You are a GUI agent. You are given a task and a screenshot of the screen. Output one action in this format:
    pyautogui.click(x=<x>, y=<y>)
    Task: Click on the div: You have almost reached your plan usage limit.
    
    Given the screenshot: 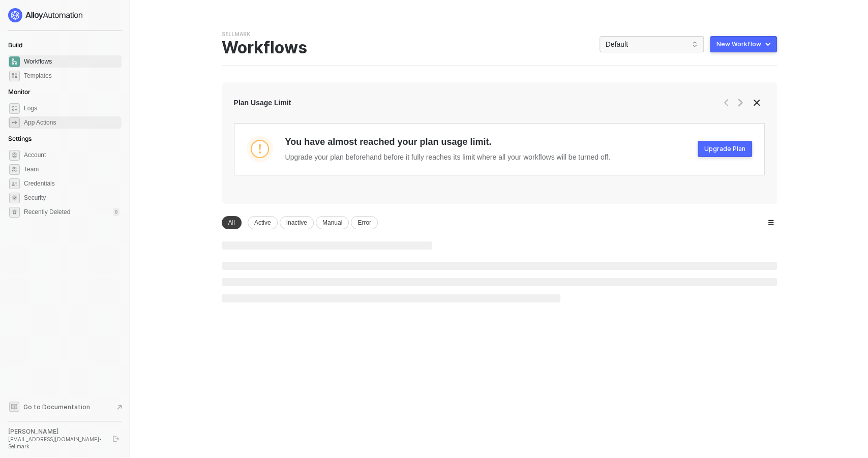 What is the action you would take?
    pyautogui.click(x=448, y=142)
    